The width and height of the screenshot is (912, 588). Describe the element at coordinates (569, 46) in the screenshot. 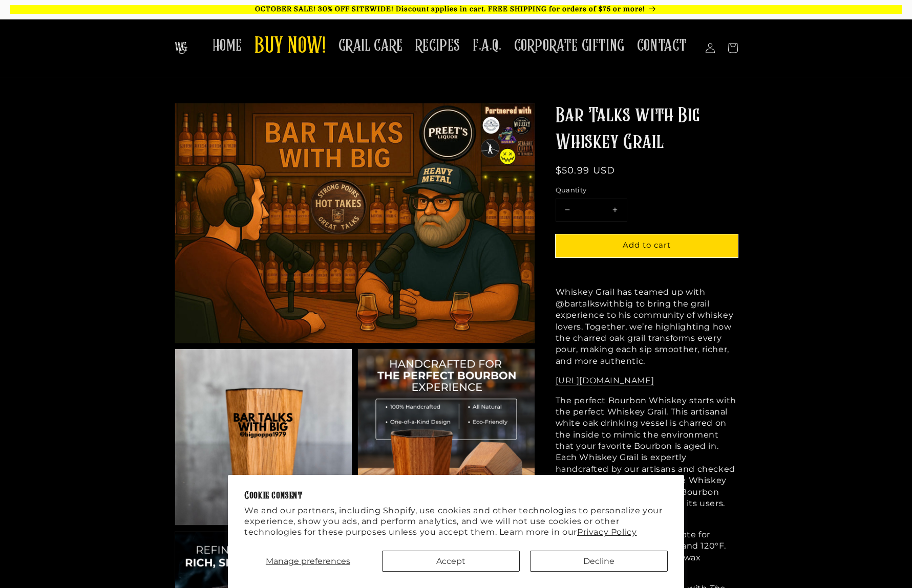

I see `span: CORPORATE GIFTING` at that location.